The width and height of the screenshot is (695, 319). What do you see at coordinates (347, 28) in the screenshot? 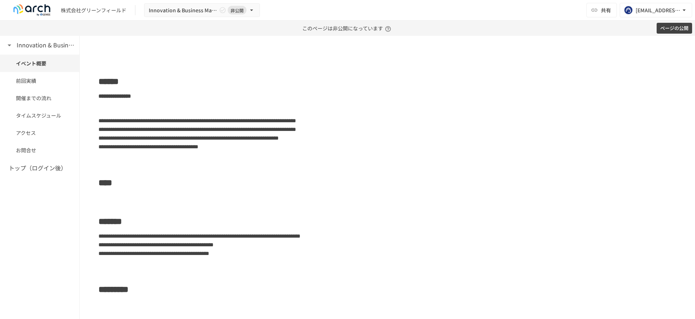
I see `p: このページは非公開になっています` at bounding box center [347, 28].